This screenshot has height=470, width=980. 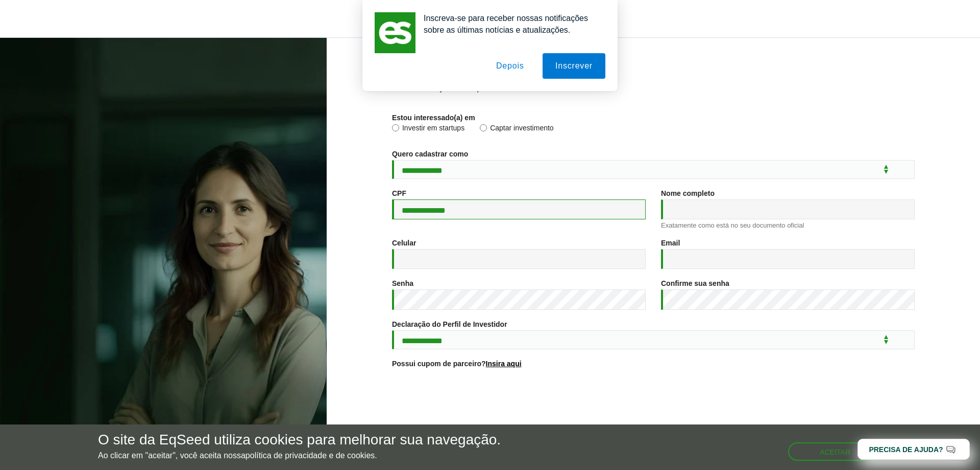 I want to click on label: Estou interessado(a) em, so click(x=433, y=118).